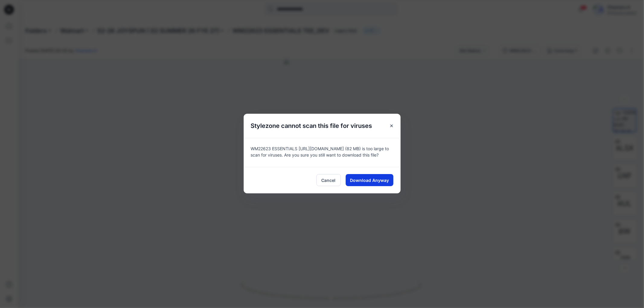 Image resolution: width=644 pixels, height=308 pixels. I want to click on button: Close, so click(392, 126).